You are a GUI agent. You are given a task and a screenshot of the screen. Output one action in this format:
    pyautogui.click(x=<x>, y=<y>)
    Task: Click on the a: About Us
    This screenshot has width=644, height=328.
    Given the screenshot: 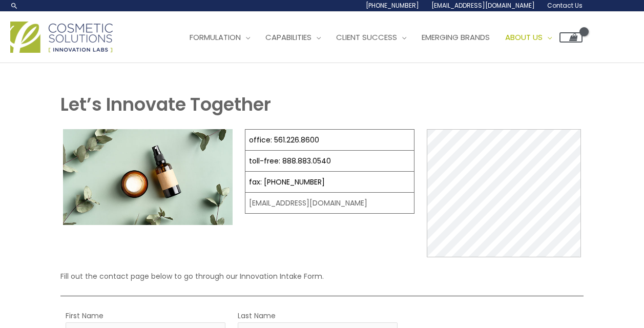 What is the action you would take?
    pyautogui.click(x=529, y=38)
    